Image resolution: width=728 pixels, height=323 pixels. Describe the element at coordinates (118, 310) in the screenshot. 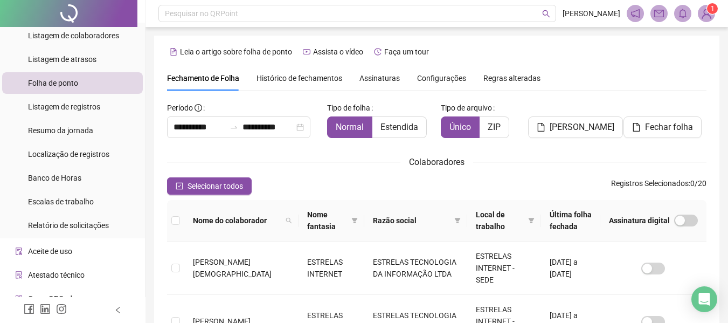

I see `span: left` at that location.